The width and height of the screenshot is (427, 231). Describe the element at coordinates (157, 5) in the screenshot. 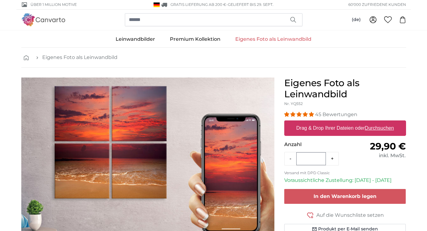

I see `img: Deutschland` at that location.